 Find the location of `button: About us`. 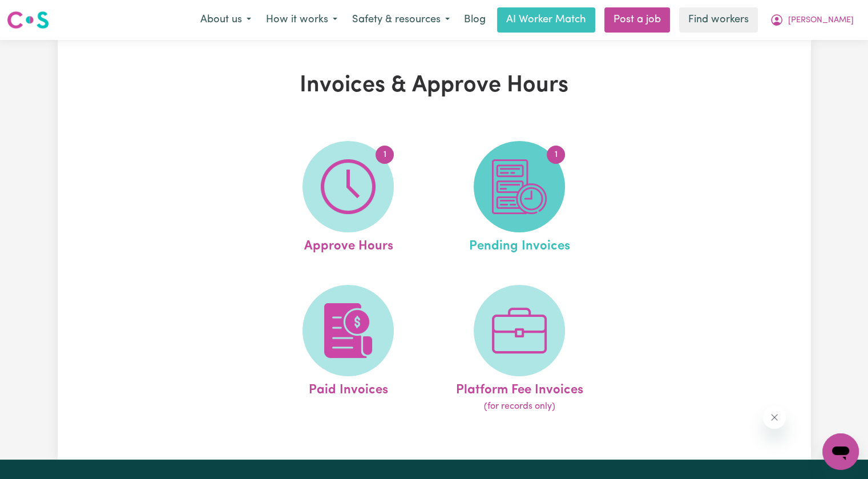

button: About us is located at coordinates (225, 20).